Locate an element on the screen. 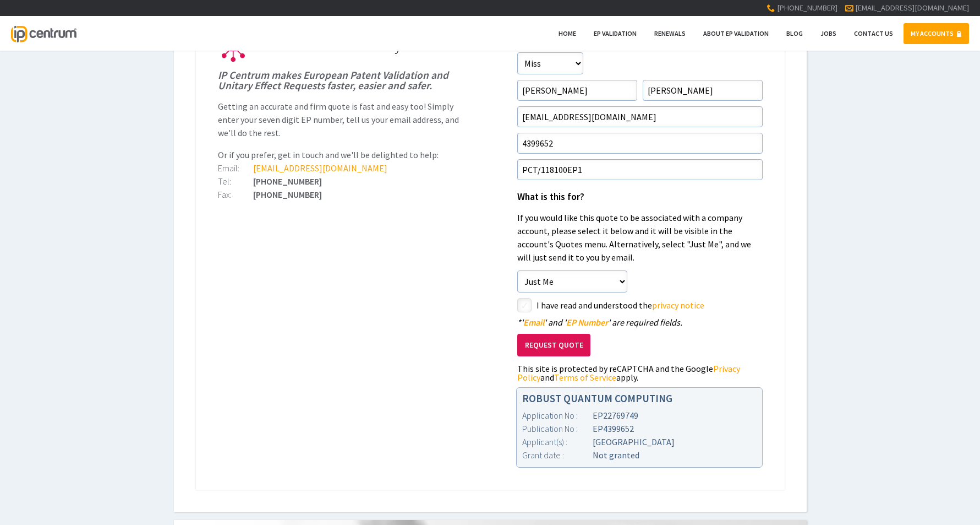 The width and height of the screenshot is (980, 525). input: EP Number is located at coordinates (640, 143).